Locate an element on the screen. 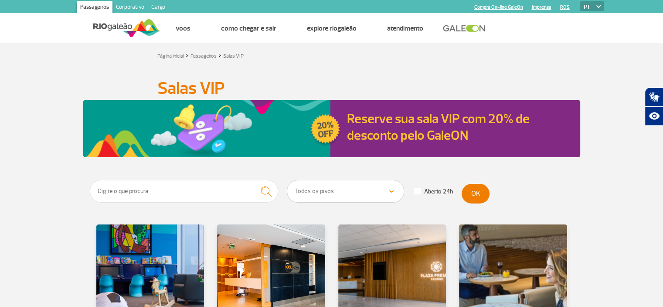 The width and height of the screenshot is (663, 307). a: Corporativo is located at coordinates (130, 8).